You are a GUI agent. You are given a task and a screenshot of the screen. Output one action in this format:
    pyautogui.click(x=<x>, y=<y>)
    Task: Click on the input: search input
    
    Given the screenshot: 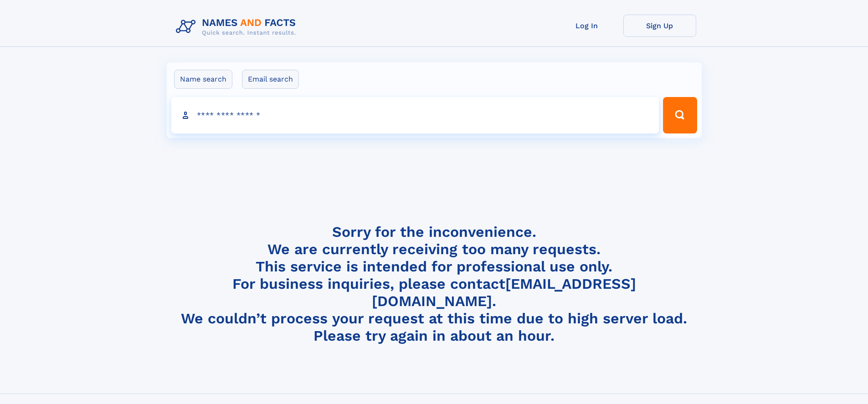 What is the action you would take?
    pyautogui.click(x=415, y=115)
    